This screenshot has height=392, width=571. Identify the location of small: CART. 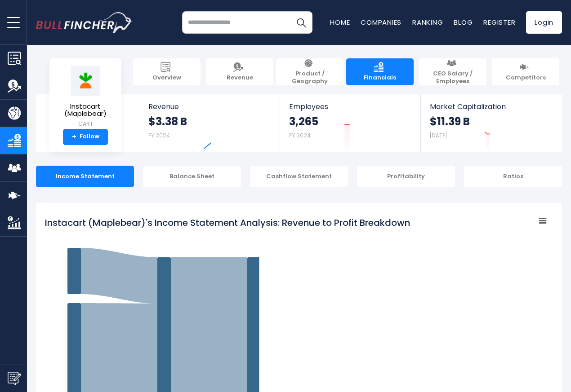
(85, 124).